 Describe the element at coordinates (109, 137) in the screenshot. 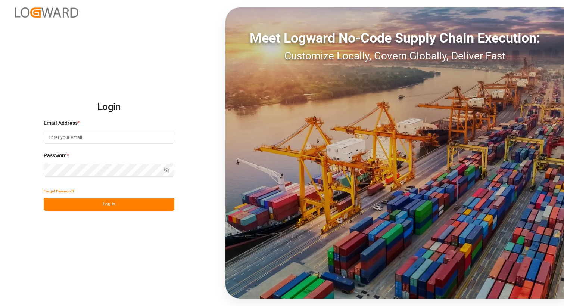

I see `input: Enter your email` at that location.